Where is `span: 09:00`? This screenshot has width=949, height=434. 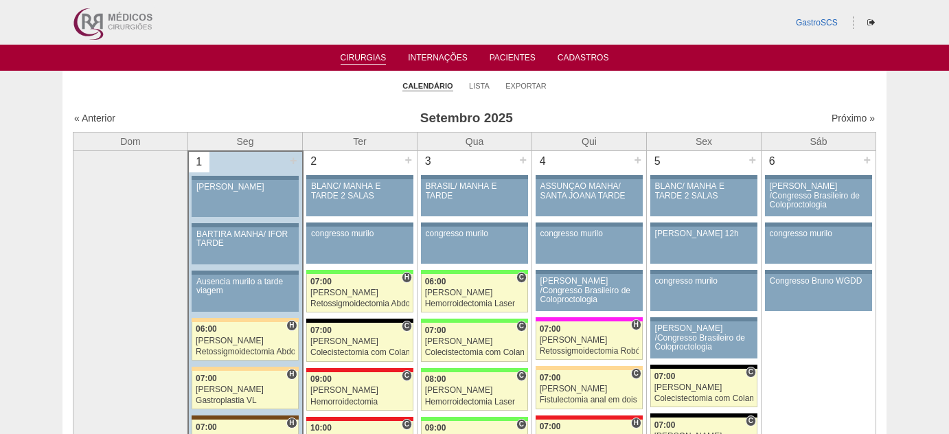 span: 09:00 is located at coordinates (321, 379).